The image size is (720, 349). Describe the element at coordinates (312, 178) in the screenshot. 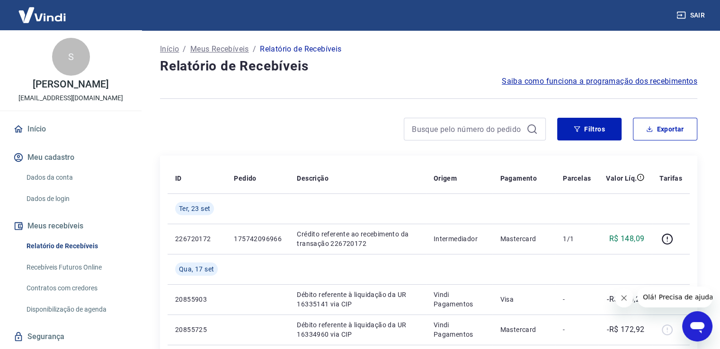

I see `p: Descrição` at that location.